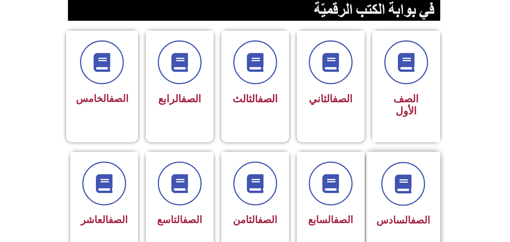 The height and width of the screenshot is (242, 510). What do you see at coordinates (104, 220) in the screenshot?
I see `span: العاشر` at bounding box center [104, 220].